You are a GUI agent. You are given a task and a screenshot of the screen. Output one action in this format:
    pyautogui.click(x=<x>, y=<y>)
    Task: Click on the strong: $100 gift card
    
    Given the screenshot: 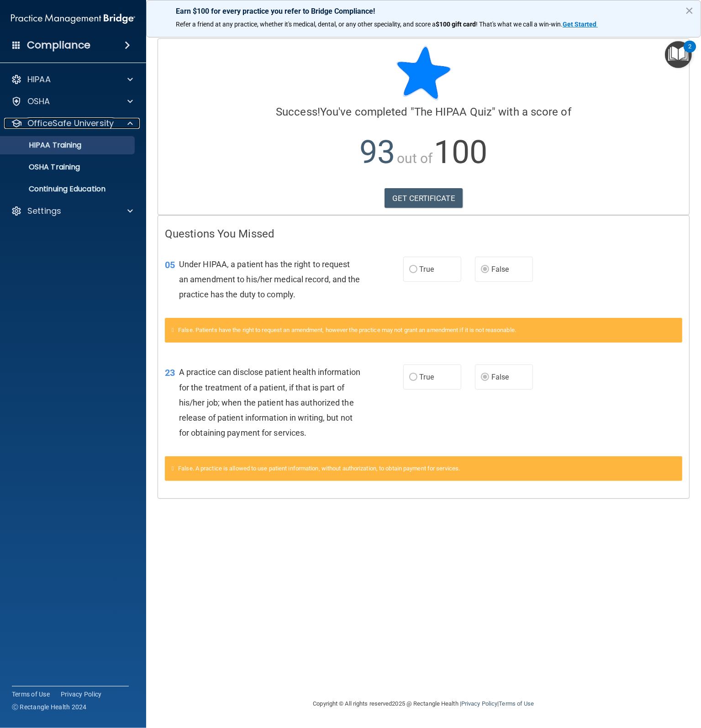 What is the action you would take?
    pyautogui.click(x=455, y=24)
    